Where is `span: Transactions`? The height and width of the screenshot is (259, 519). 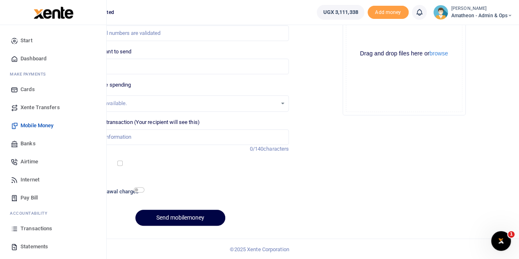 span: Transactions is located at coordinates (36, 228).